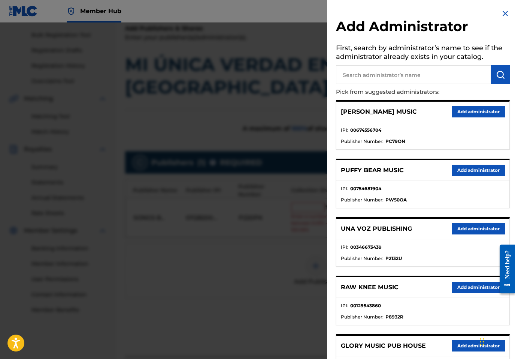 Image resolution: width=515 pixels, height=359 pixels. What do you see at coordinates (366, 130) in the screenshot?
I see `strong: 00674556704` at bounding box center [366, 130].